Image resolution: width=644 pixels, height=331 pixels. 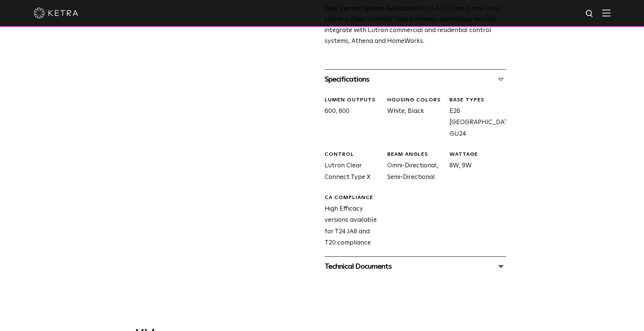 I want to click on div: Specifications, so click(x=415, y=80).